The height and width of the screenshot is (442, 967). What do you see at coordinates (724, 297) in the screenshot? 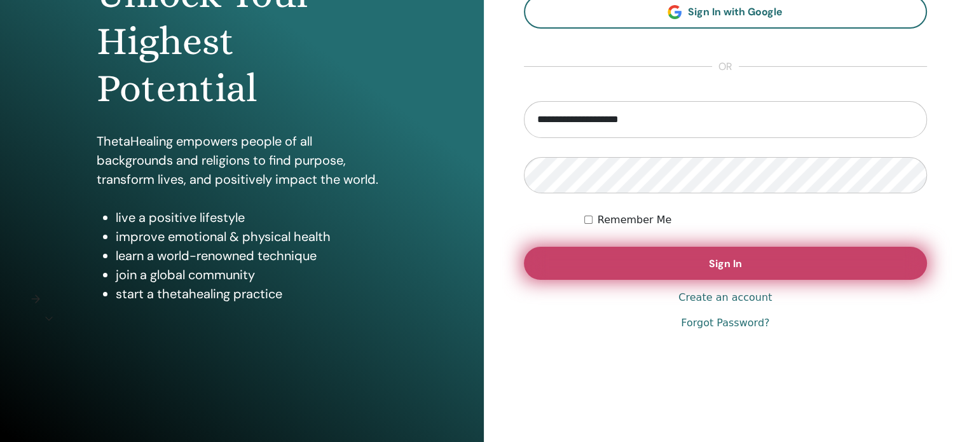
I see `a: Create an account` at bounding box center [724, 297].